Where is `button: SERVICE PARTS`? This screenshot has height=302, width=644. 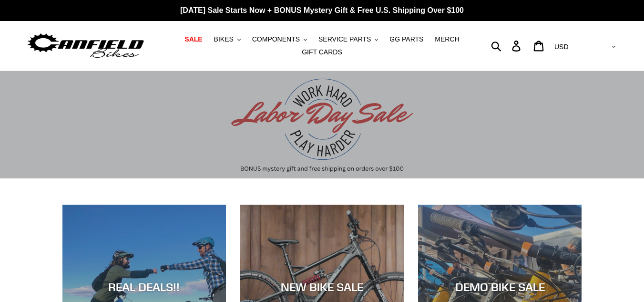 button: SERVICE PARTS is located at coordinates (348, 39).